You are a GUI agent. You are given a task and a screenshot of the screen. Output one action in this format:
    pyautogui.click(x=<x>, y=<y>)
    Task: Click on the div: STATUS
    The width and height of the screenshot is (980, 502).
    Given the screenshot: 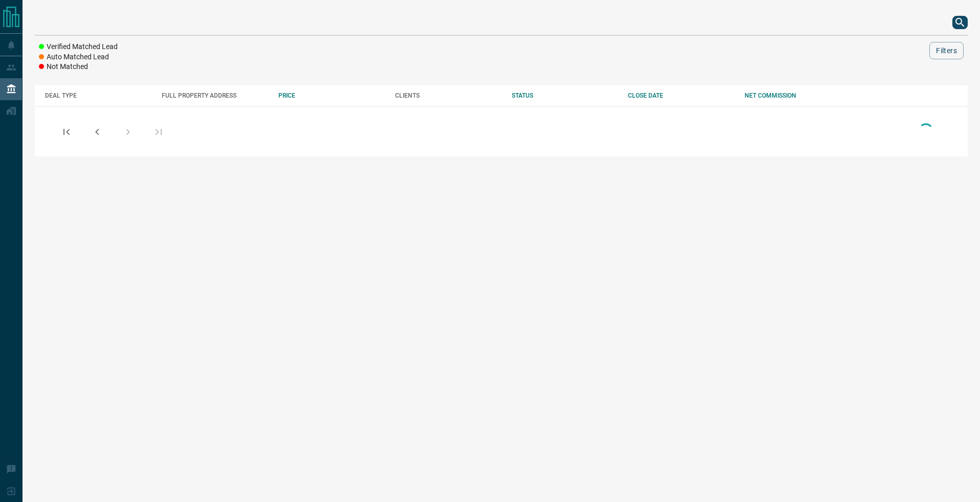 What is the action you would take?
    pyautogui.click(x=565, y=95)
    